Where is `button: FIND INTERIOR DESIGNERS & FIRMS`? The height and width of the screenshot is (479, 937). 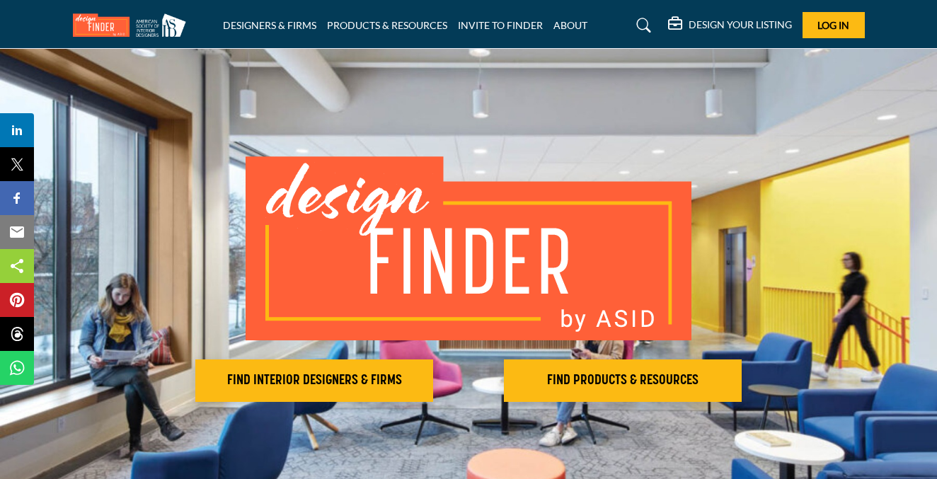 button: FIND INTERIOR DESIGNERS & FIRMS is located at coordinates (314, 381).